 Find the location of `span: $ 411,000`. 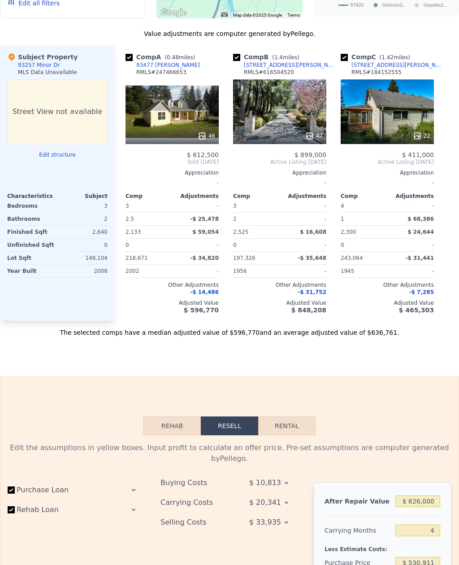

span: $ 411,000 is located at coordinates (418, 155).